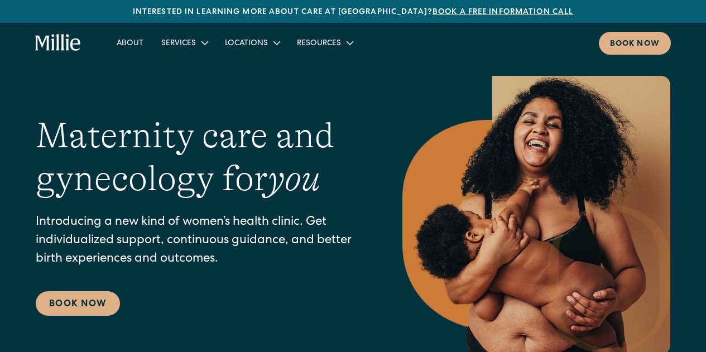  Describe the element at coordinates (130, 42) in the screenshot. I see `a: About` at that location.